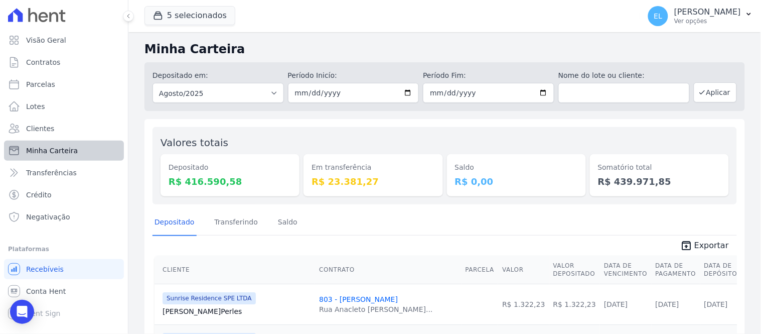 The width and height of the screenshot is (761, 334). I want to click on span: Negativação, so click(48, 217).